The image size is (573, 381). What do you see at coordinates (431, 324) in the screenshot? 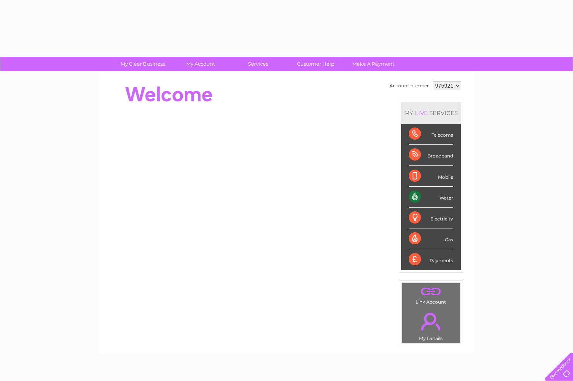
I see `td: My Details` at bounding box center [431, 324].